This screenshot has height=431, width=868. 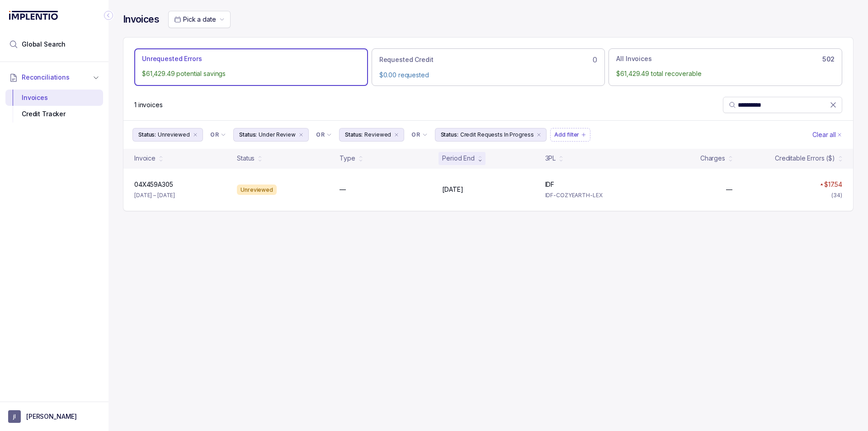 What do you see at coordinates (195, 20) in the screenshot?
I see `search: Date Range Picker` at bounding box center [195, 20].